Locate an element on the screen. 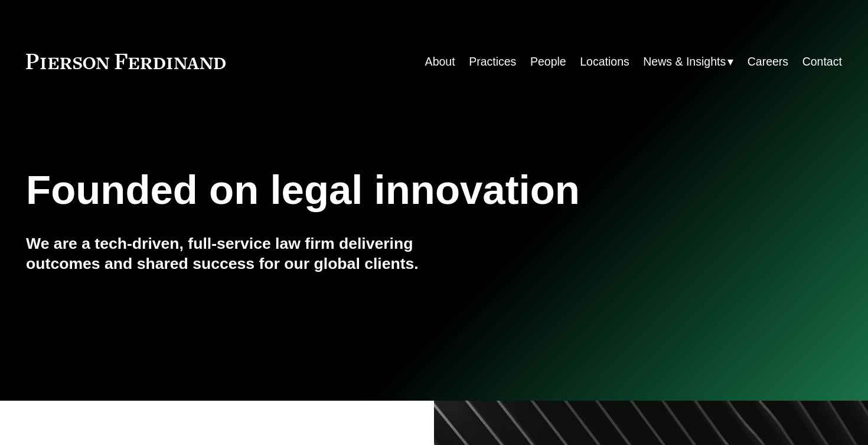  a: Practices is located at coordinates (492, 61).